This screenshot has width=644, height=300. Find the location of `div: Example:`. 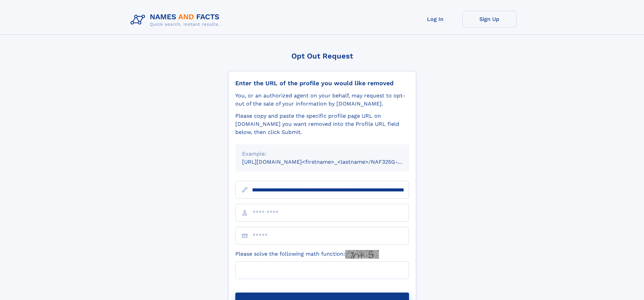

div: Example: is located at coordinates (322, 154).